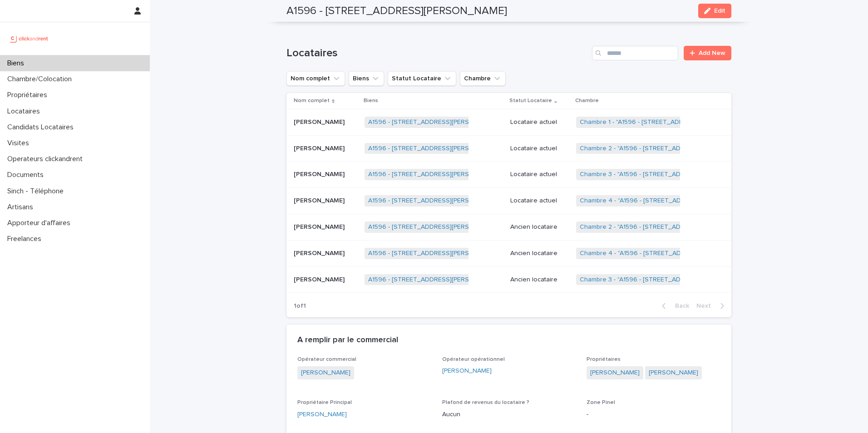 The image size is (868, 433). I want to click on img: UCB0brd3T0yccxBKYDjQ, so click(29, 39).